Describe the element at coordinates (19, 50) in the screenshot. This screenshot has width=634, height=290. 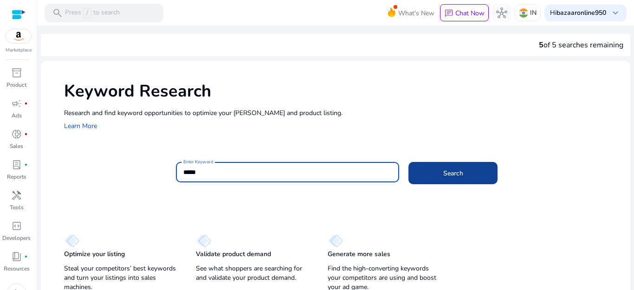
I see `p: Marketplace` at that location.